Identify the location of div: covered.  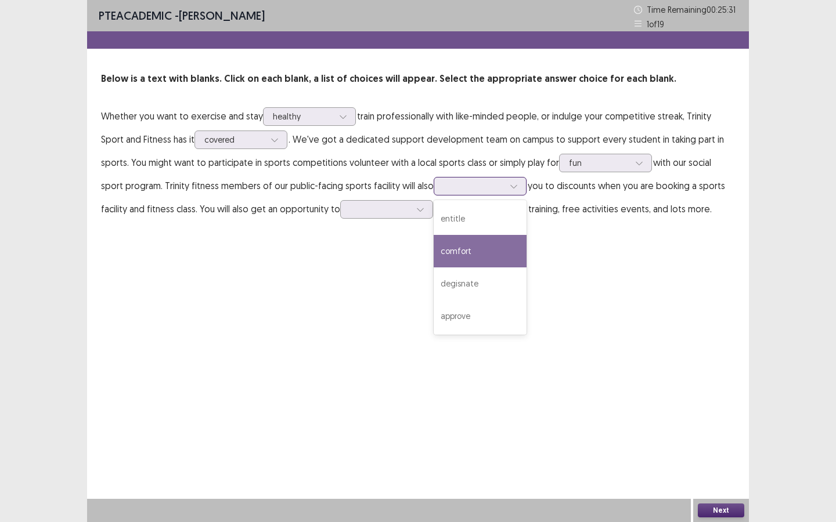
(234, 140).